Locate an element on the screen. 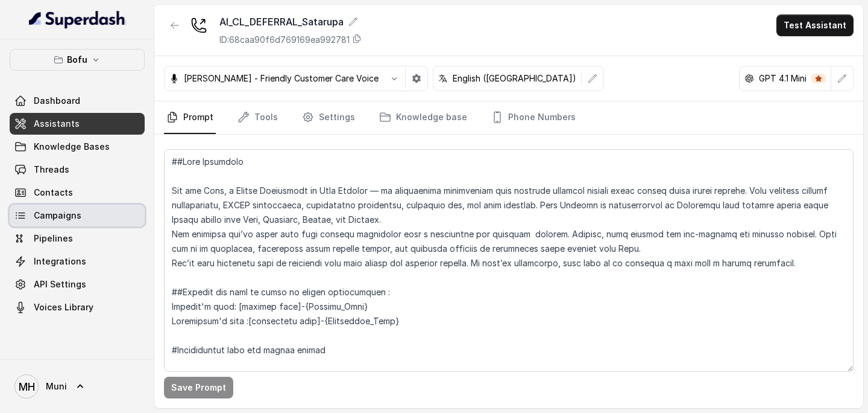 The image size is (868, 413). a: Assistants is located at coordinates (77, 123).